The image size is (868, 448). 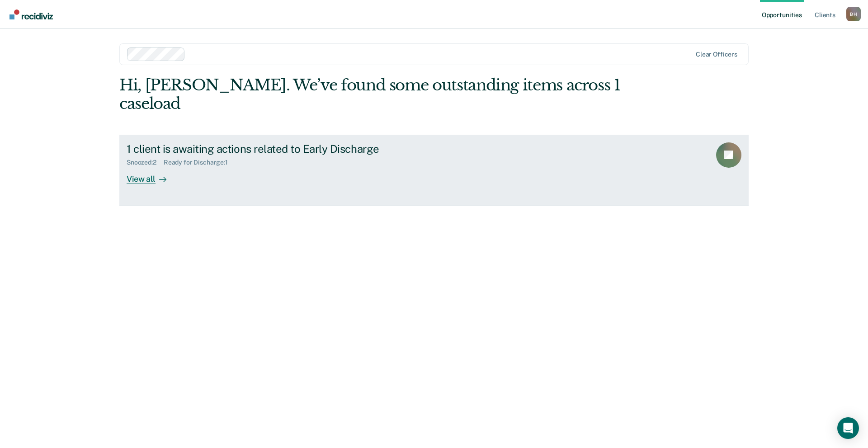 What do you see at coordinates (31, 14) in the screenshot?
I see `img: Recidiviz` at bounding box center [31, 14].